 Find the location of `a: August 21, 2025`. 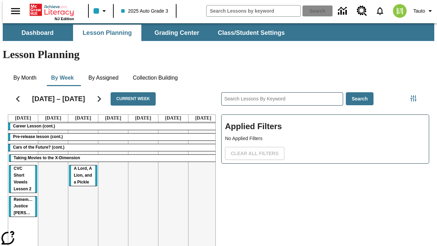

a: August 21, 2025 is located at coordinates (113, 118).